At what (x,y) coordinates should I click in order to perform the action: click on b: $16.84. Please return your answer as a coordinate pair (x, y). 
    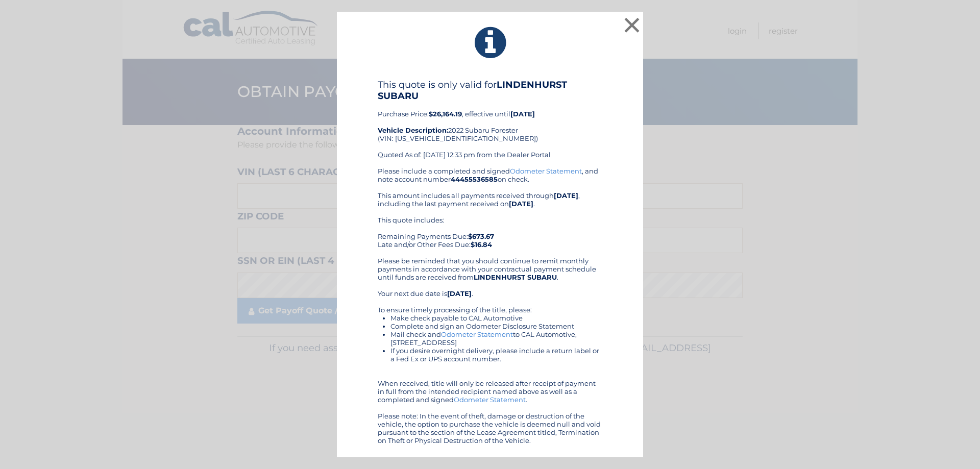
    Looking at the image, I should click on (481, 245).